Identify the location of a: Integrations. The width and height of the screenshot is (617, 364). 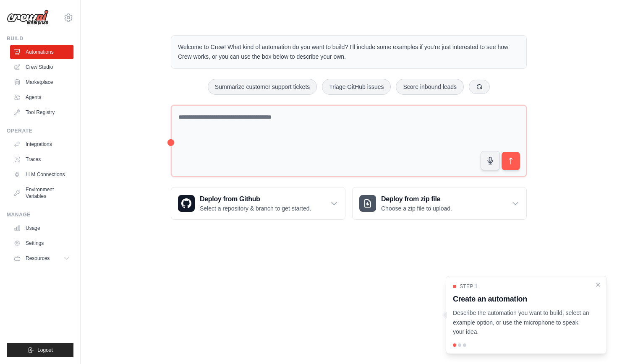
(41, 144).